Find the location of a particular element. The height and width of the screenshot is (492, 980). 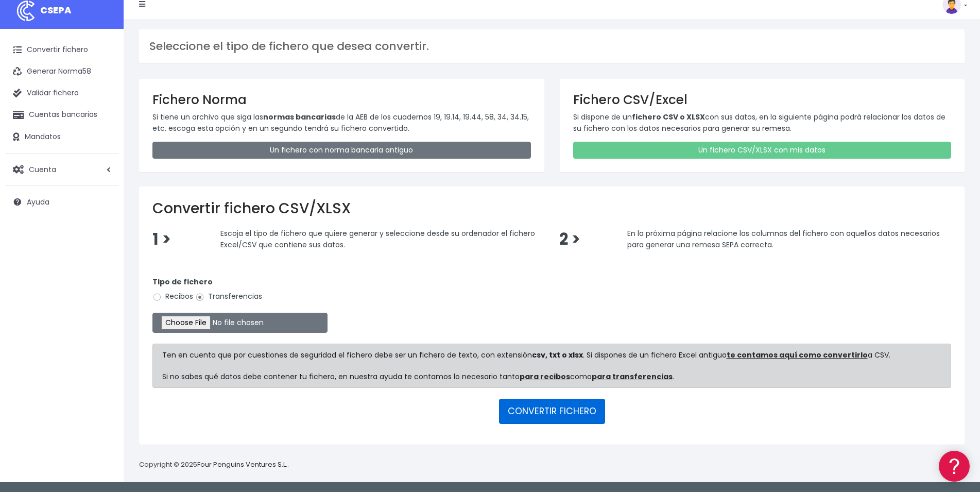

h3: Fichero Norma is located at coordinates (341, 99).